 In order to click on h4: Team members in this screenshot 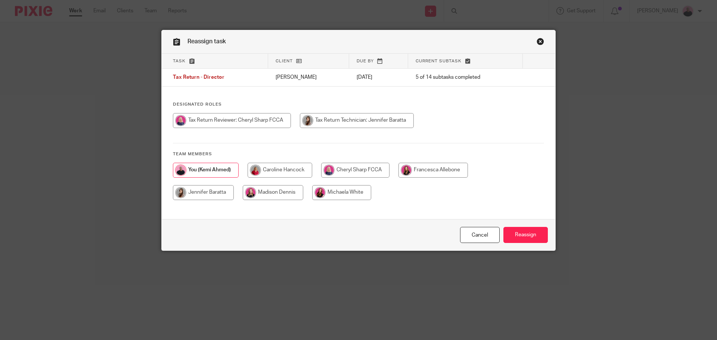, I will do `click(359, 154)`.